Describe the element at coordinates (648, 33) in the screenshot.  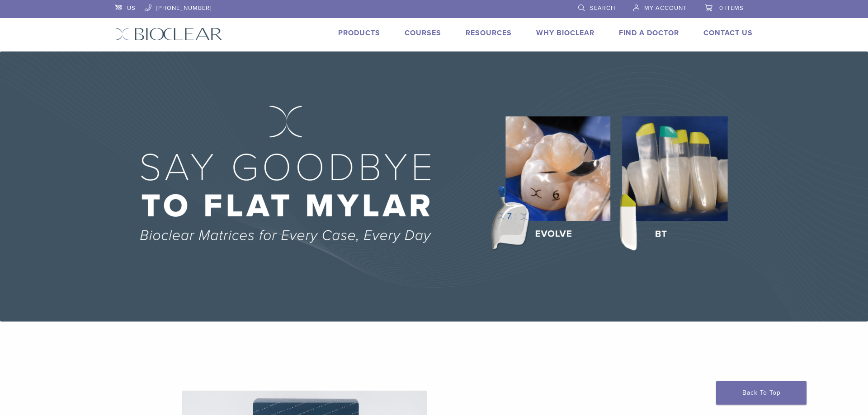
I see `a: Find A Doctor` at that location.